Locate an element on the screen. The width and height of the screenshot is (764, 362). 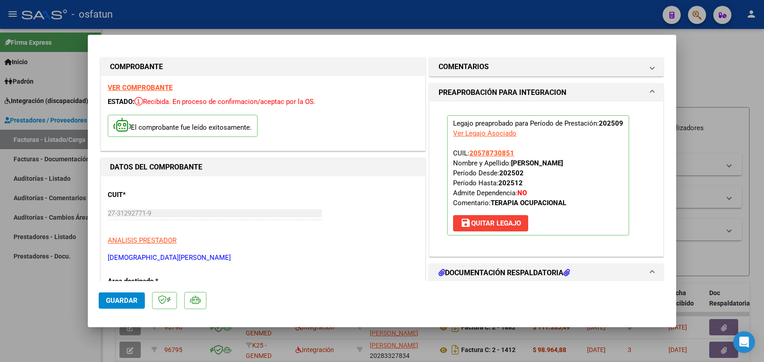
span: Quitar Legajo is located at coordinates (490, 224).